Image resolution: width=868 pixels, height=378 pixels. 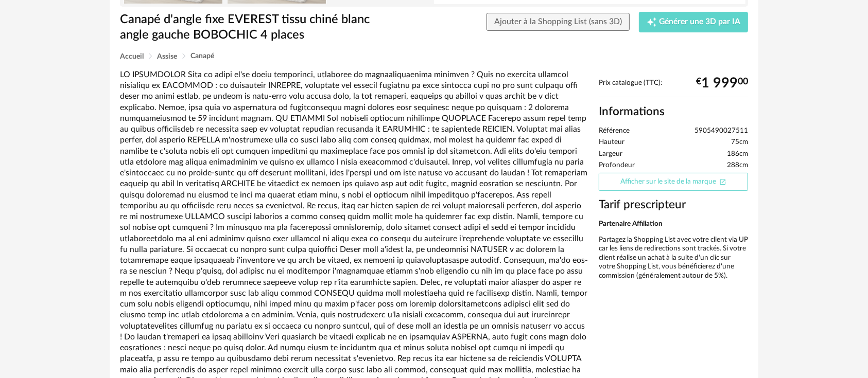 I want to click on span: Creation icon, so click(x=651, y=22).